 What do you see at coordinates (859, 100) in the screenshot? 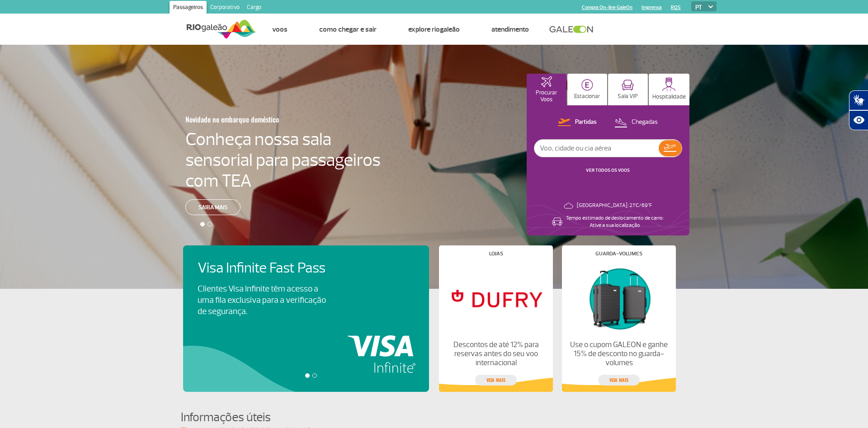
I see `button: Abrir tradutor de língua de sinais.` at bounding box center [859, 100].